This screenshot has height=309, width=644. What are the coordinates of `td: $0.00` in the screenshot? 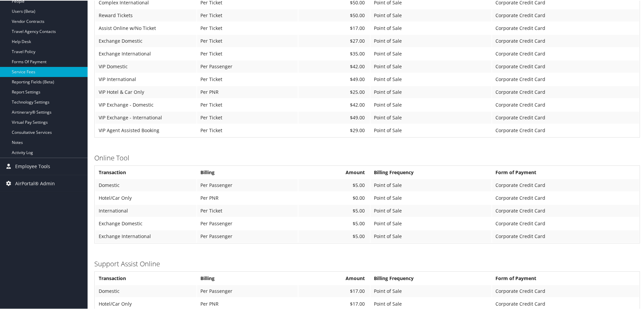 It's located at (334, 197).